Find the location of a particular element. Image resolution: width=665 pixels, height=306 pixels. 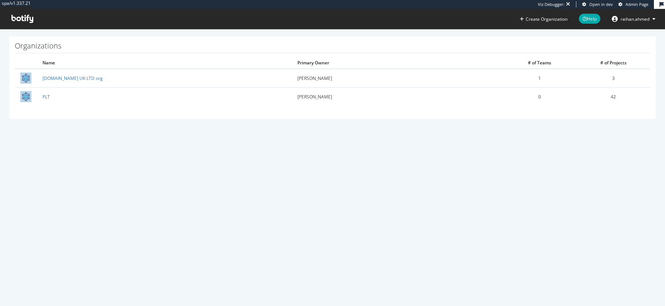

th: Name is located at coordinates (164, 63).